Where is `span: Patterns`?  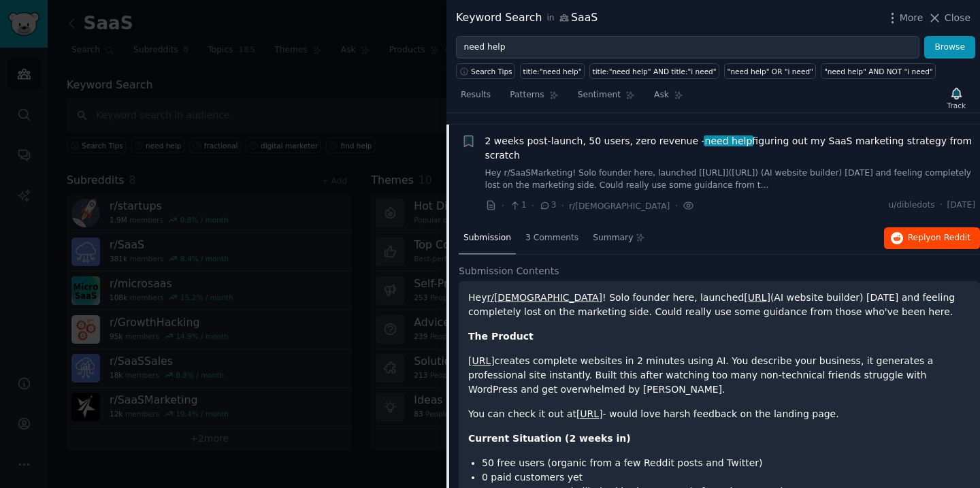
span: Patterns is located at coordinates (527, 96).